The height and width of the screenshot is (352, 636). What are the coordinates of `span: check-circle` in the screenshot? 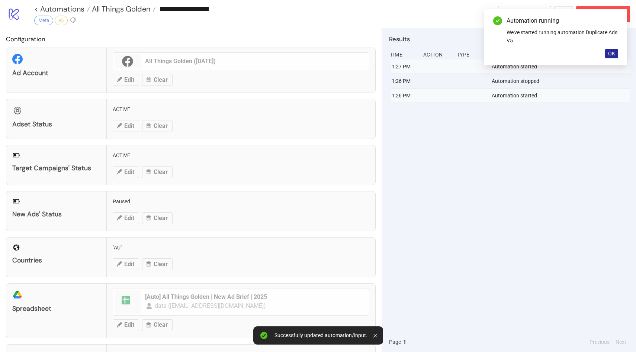 It's located at (498, 21).